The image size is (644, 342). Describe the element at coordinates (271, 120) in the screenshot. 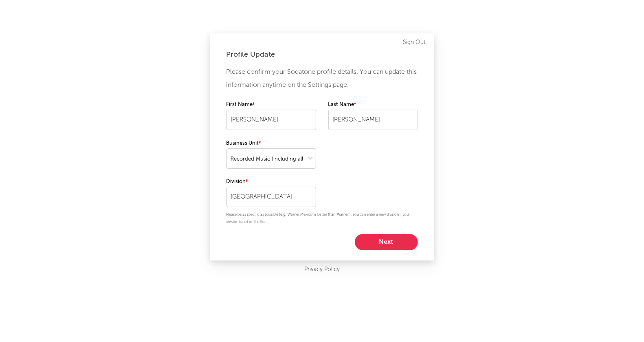

I see `input: Your first name` at that location.